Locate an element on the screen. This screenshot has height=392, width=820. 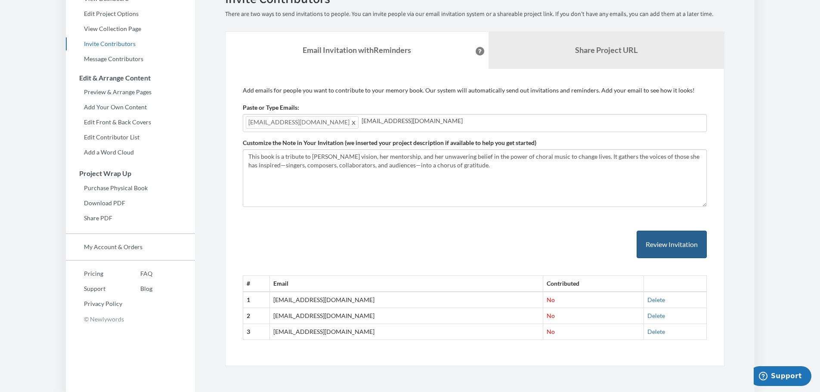
a: Message Contributors is located at coordinates (130, 59).